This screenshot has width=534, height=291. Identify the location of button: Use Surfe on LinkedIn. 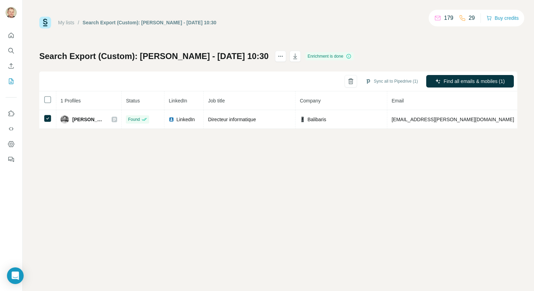
(11, 114).